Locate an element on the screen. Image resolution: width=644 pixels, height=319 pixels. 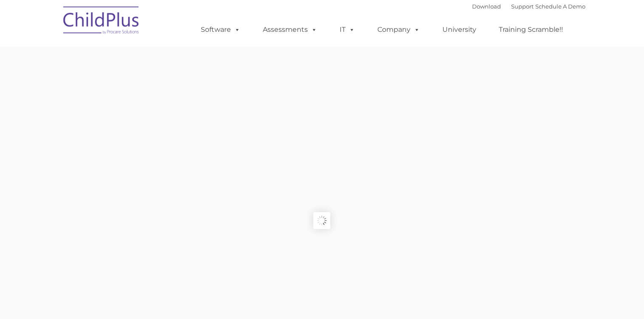
a: Download is located at coordinates (486, 6).